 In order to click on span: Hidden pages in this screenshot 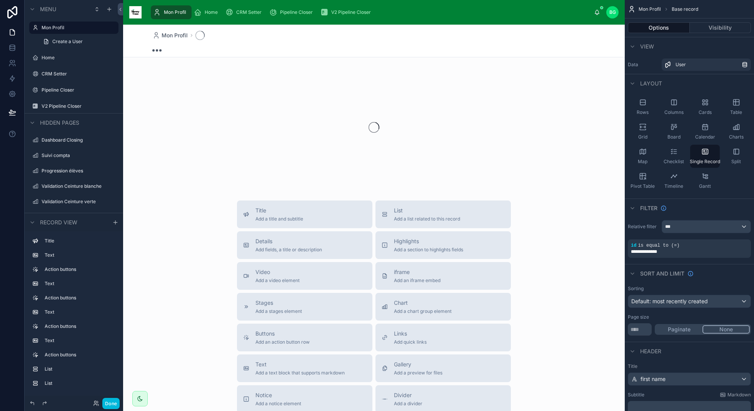, I will do `click(60, 123)`.